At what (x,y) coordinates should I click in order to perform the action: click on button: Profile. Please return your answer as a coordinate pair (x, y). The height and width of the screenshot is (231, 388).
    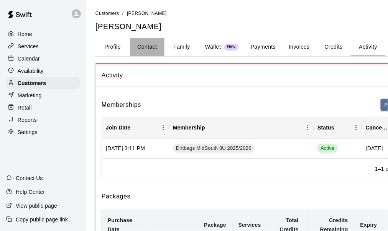
    Looking at the image, I should click on (113, 47).